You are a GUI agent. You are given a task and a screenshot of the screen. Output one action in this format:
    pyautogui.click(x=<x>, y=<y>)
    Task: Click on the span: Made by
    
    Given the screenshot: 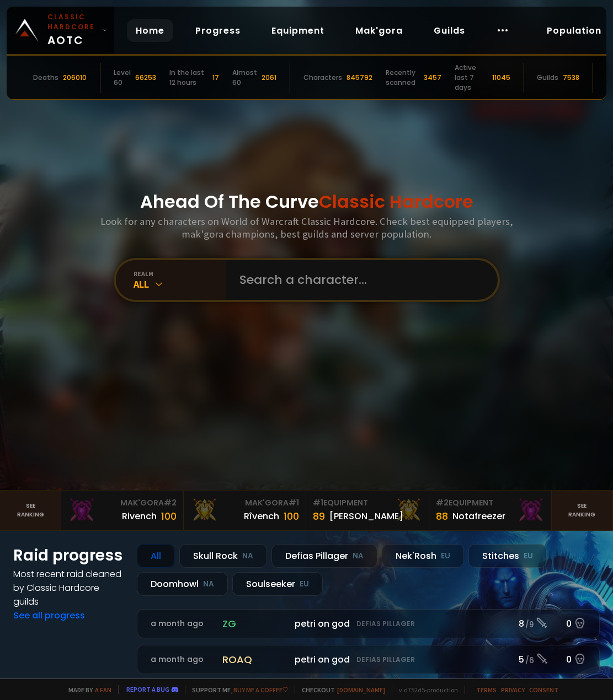 What is the action you would take?
    pyautogui.click(x=87, y=690)
    